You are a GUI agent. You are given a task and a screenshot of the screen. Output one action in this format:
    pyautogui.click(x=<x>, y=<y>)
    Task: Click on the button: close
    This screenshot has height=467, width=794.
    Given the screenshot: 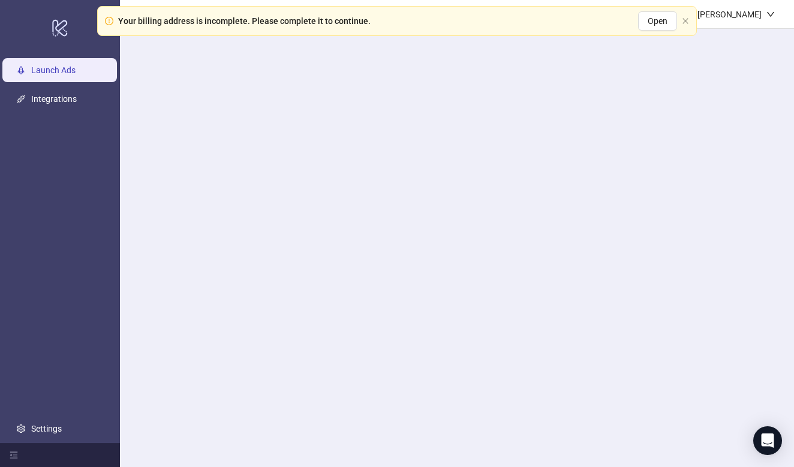 What is the action you would take?
    pyautogui.click(x=686, y=21)
    